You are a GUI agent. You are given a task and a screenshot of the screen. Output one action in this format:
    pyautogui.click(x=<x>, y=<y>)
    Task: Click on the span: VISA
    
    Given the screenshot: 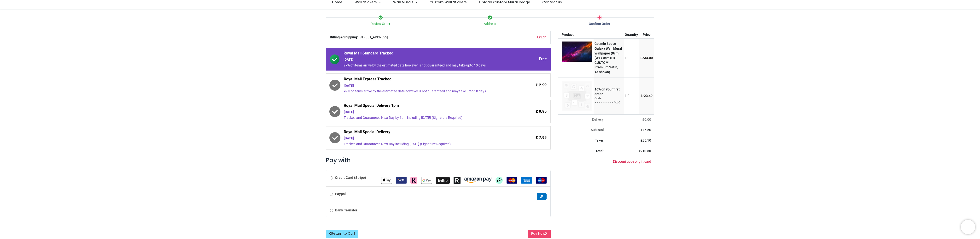 What is the action you would take?
    pyautogui.click(x=401, y=180)
    